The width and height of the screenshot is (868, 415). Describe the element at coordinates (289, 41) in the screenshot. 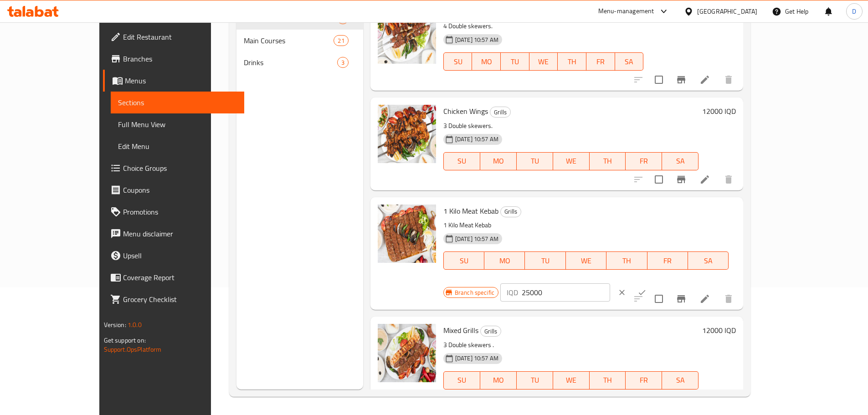

I see `span: Main Courses` at that location.